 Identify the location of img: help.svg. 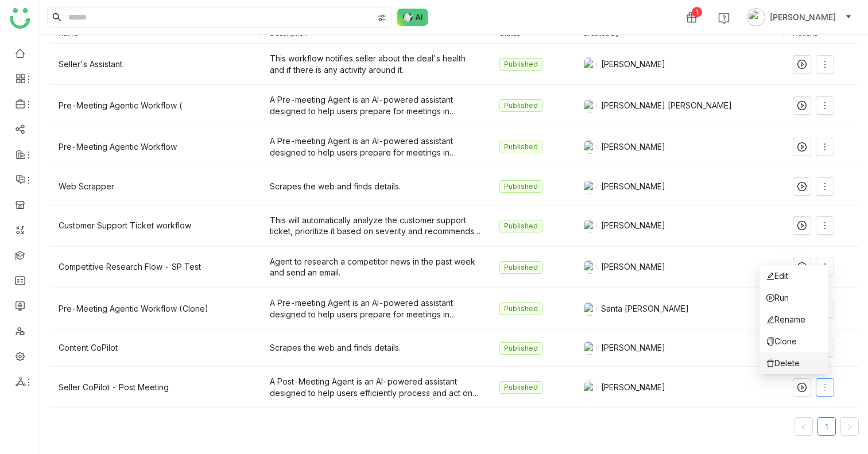
(724, 18).